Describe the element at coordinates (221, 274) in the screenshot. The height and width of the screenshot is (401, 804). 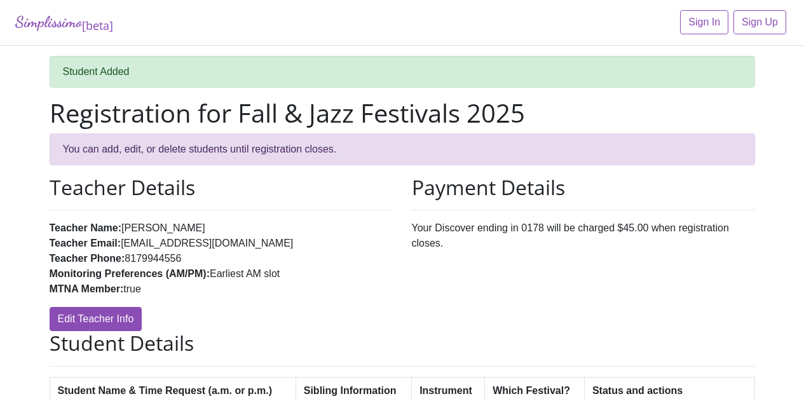
I see `li: Earliest AM slot` at that location.